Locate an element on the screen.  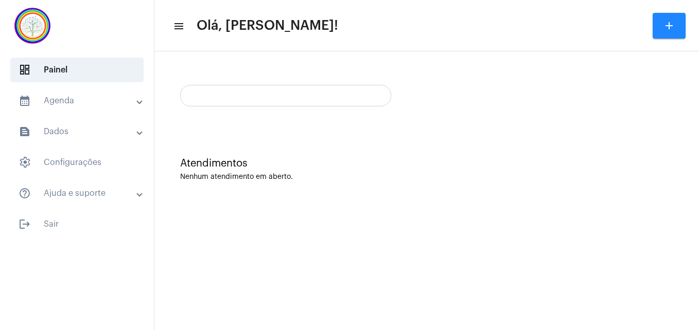
mat-expansion-panel-header: sidenav iconDados is located at coordinates (80, 132).